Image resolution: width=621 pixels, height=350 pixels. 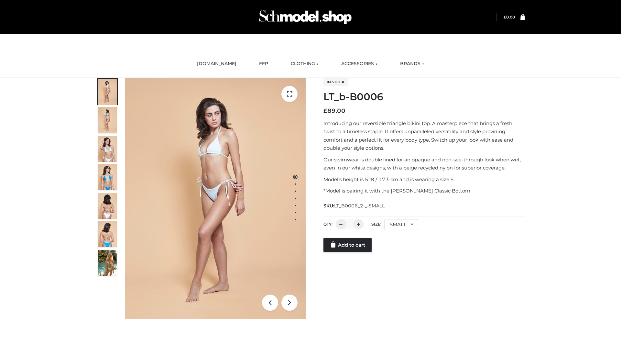 I want to click on img: ArielClassicBikiniTop_CloudNine_AzureSky_OW114ECO_2-scaled.jpg, so click(x=107, y=120).